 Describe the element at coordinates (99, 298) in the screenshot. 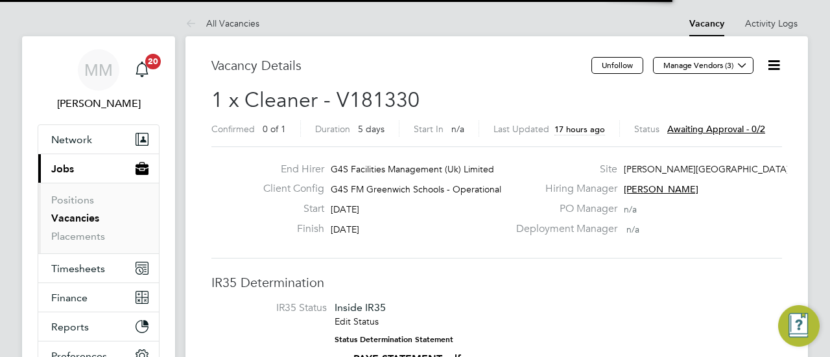

I see `button: Finance` at that location.